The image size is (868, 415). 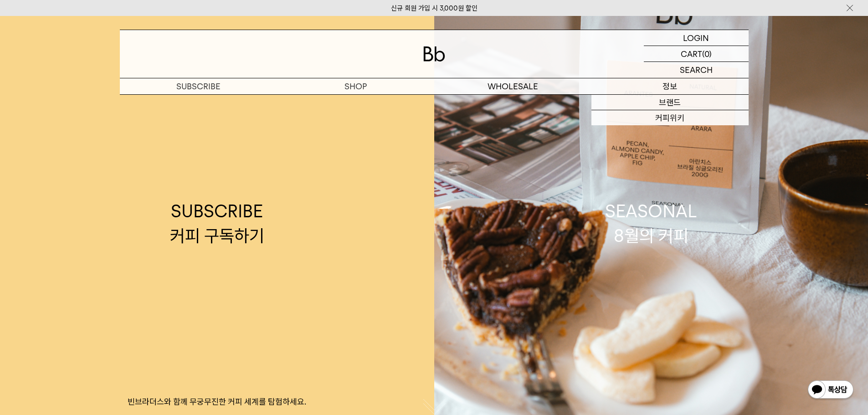 What do you see at coordinates (831, 391) in the screenshot?
I see `img: 카카오톡 채널 1:1 채팅 버튼` at bounding box center [831, 391].